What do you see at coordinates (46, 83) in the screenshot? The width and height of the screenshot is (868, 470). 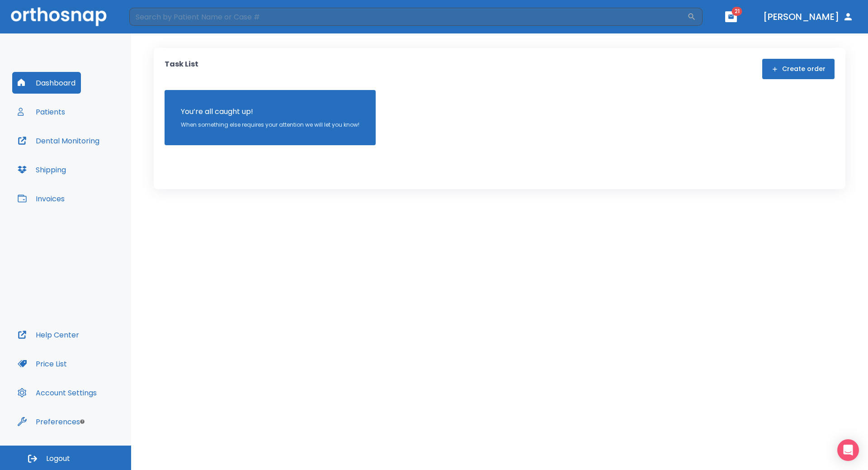 I see `button: Dashboard` at bounding box center [46, 83].